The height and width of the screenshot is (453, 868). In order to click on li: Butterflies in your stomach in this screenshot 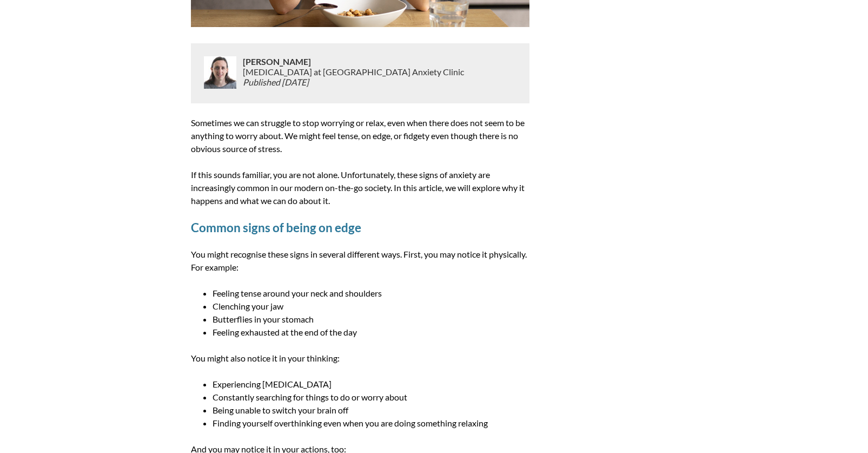, I will do `click(371, 319)`.